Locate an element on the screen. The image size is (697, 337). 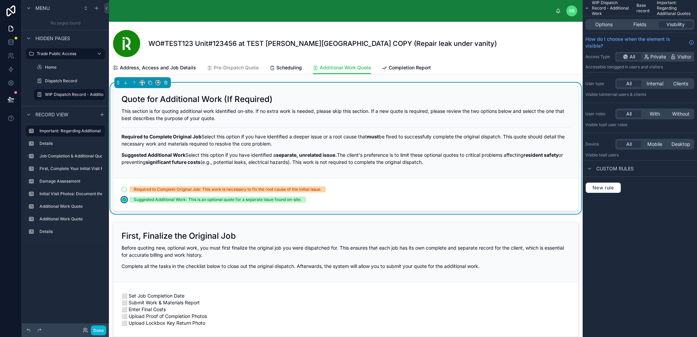
span: Address, Access and Job Details is located at coordinates (158, 68).